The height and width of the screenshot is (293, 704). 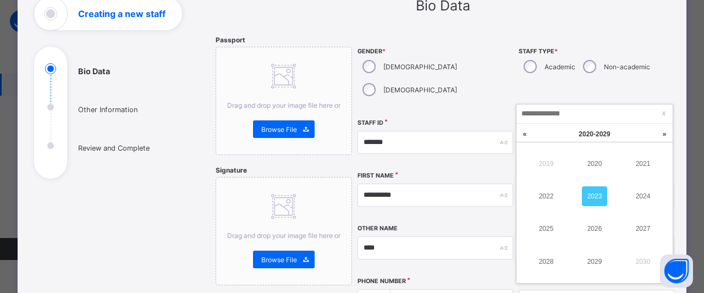 I want to click on span: 2020 - 2029, so click(x=594, y=134).